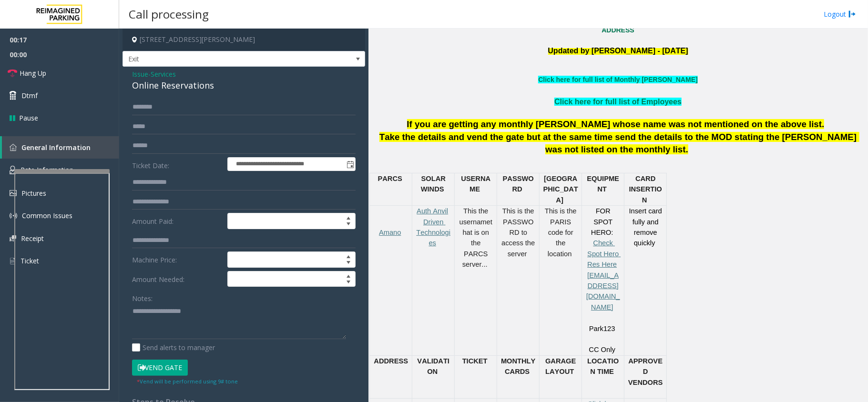  What do you see at coordinates (390, 233) in the screenshot?
I see `span: Amano` at bounding box center [390, 233].